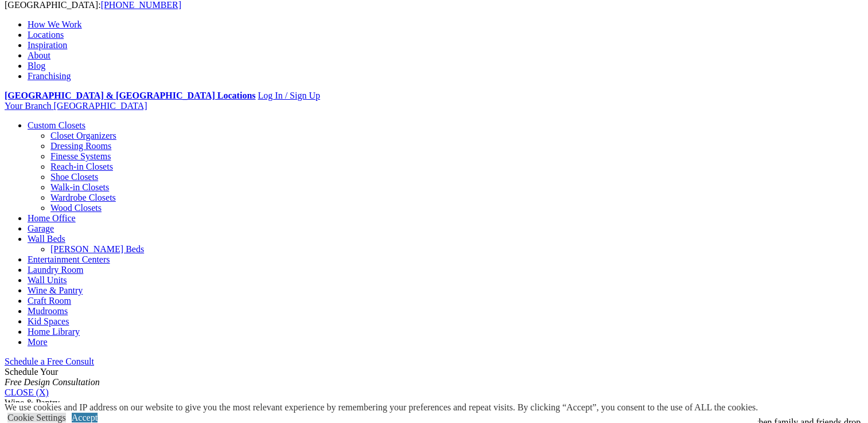  I want to click on a: Closet Organizers, so click(83, 135).